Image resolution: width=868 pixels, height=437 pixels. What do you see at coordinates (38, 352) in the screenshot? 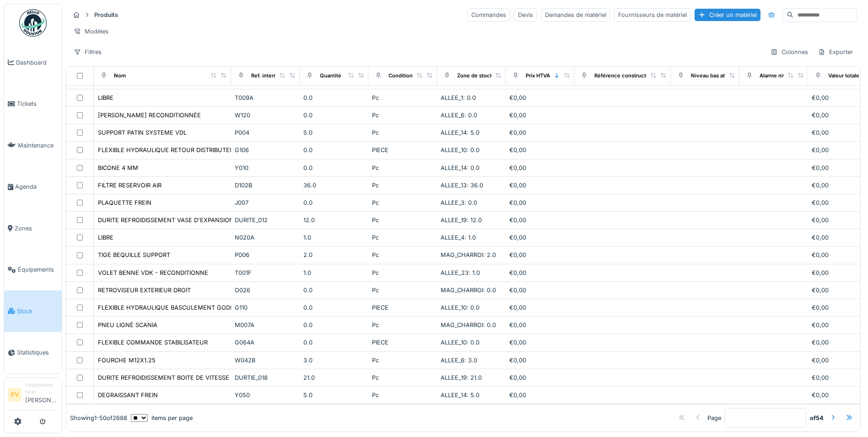
I see `span: Statistiques` at bounding box center [38, 352].